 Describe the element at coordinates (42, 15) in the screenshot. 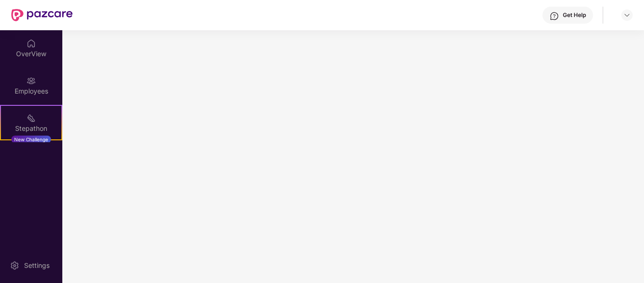

I see `img: New Pazcare Logo` at that location.